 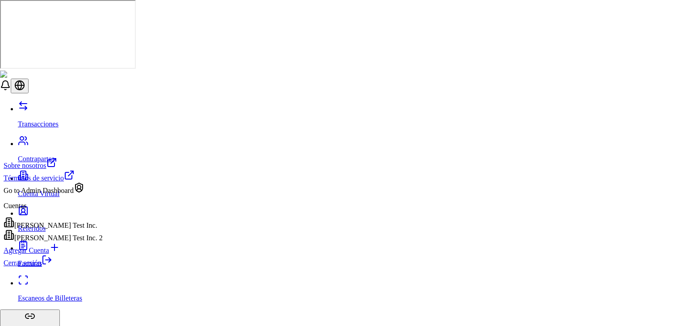 I want to click on a: Cerrar sesión, so click(x=28, y=263).